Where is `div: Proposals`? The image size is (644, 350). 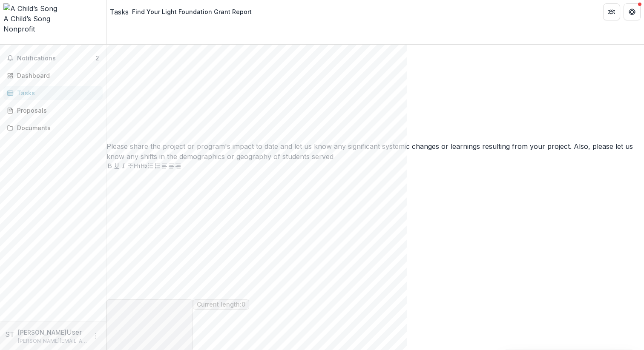
div: Proposals is located at coordinates (56, 110).